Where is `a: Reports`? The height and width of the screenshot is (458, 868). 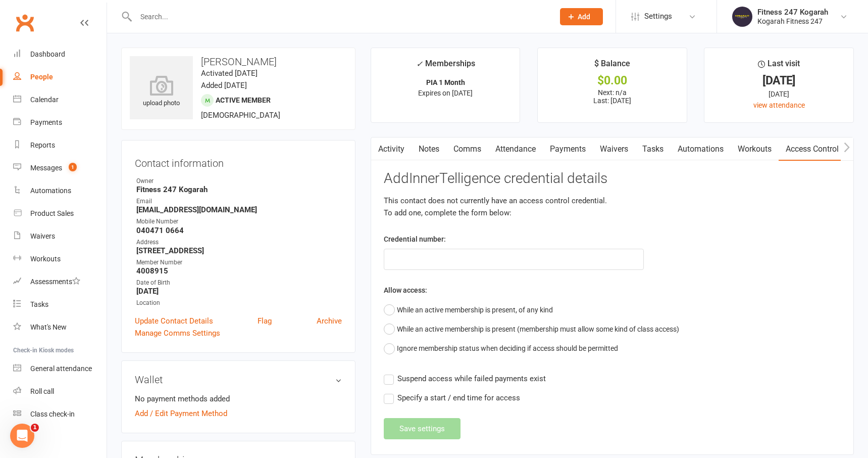
a: Reports is located at coordinates (60, 145).